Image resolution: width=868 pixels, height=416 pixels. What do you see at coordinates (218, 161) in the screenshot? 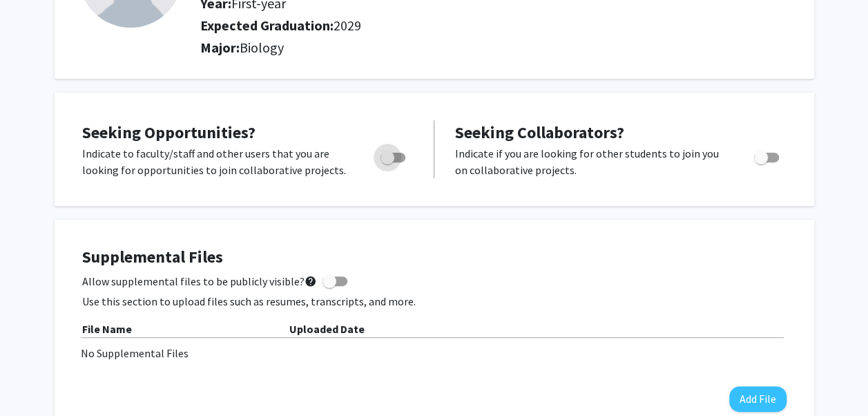
I see `p: Indicate to faculty/staff and other users that you are looking for opportunities to join collabor...` at bounding box center [218, 161].